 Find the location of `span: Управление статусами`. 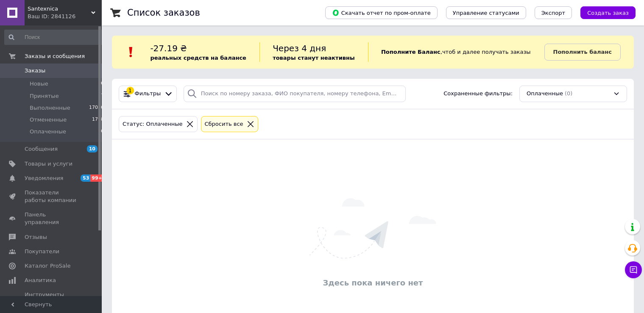

span: Управление статусами is located at coordinates (486, 13).